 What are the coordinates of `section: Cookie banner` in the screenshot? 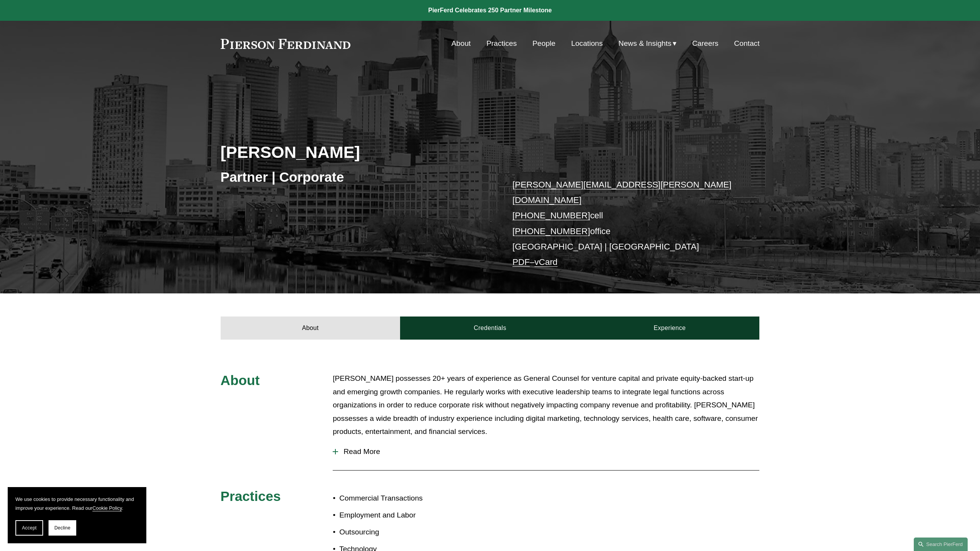 It's located at (77, 515).